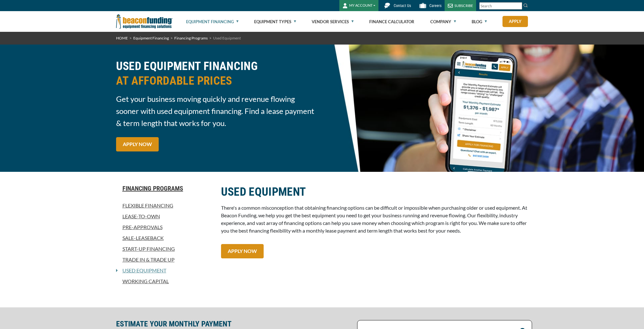 This screenshot has height=329, width=644. I want to click on h2: USED EQUIPMENT FINANCING, so click(217, 74).